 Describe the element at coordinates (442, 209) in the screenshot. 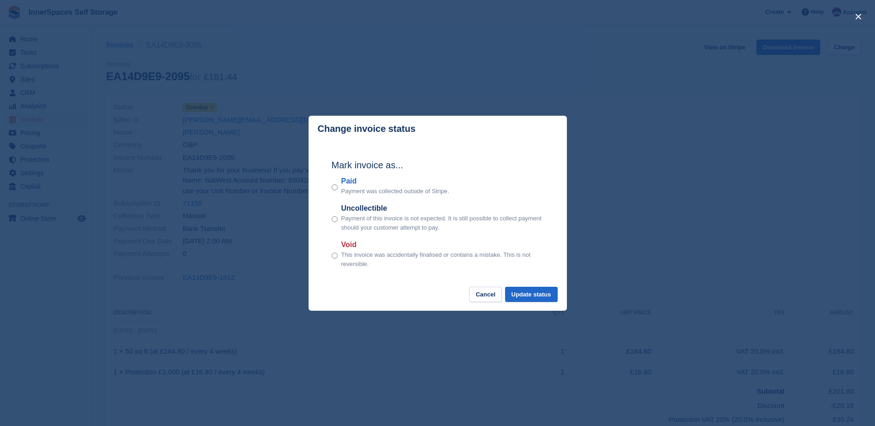

I see `label: Uncollectible` at that location.